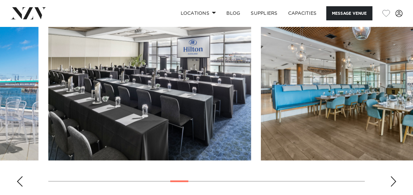  Describe the element at coordinates (198, 13) in the screenshot. I see `a: Locations` at that location.